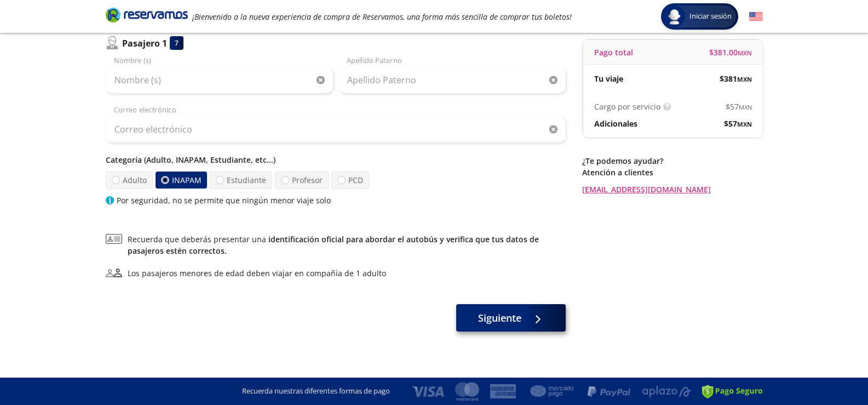  What do you see at coordinates (335, 159) in the screenshot?
I see `p: Categoría (Adulto, INAPAM, Estudiante, etc...)` at bounding box center [335, 159].